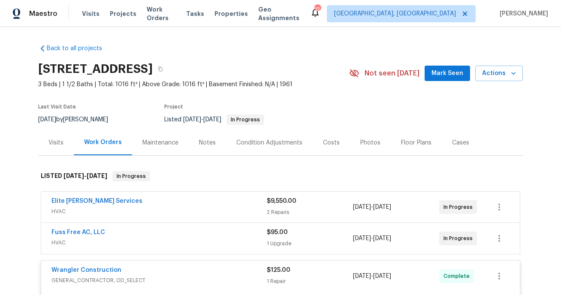  Describe the element at coordinates (279, 14) in the screenshot. I see `span: Geo Assignments` at that location.